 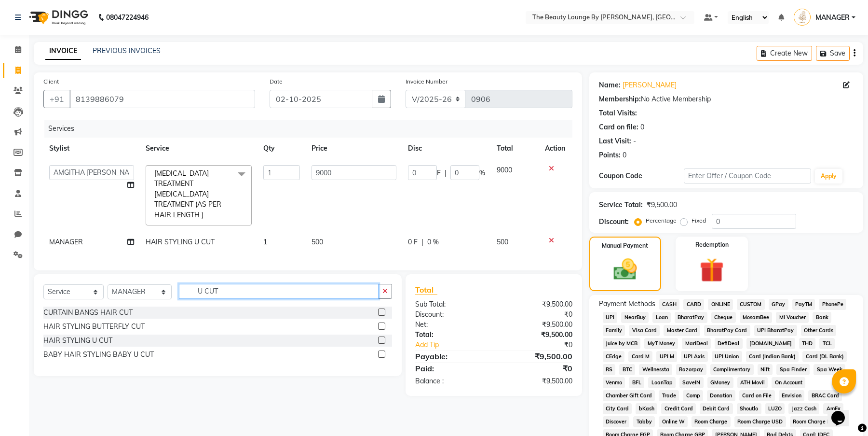 I want to click on span: Trade, so click(x=669, y=395).